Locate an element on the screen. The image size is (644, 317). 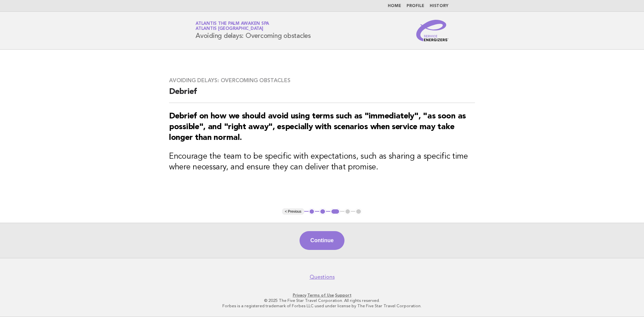
button: 1 is located at coordinates (312, 211).